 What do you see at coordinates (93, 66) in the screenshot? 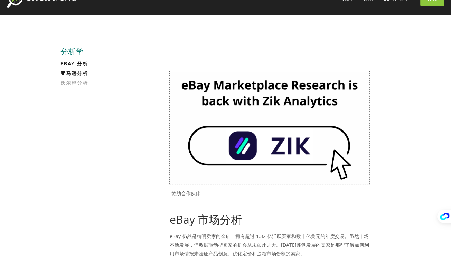
I see `a: eBay 分析` at bounding box center [93, 66].